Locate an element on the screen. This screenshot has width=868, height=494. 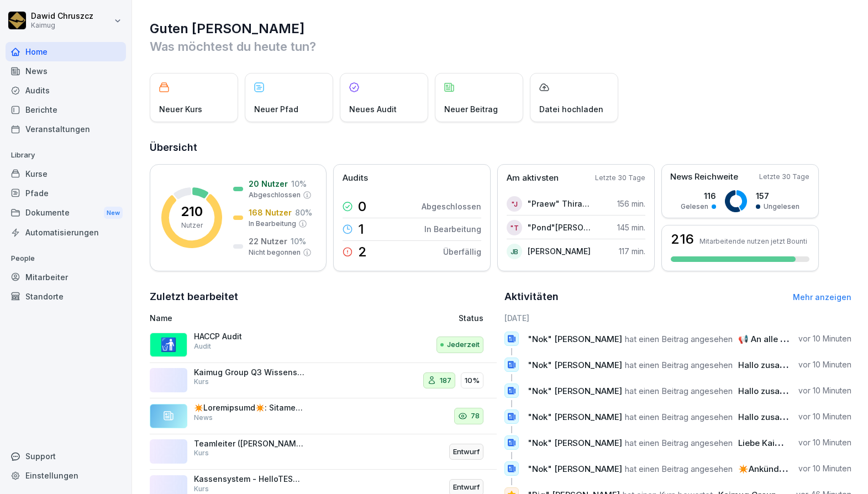
a: Pfade is located at coordinates (65, 193).